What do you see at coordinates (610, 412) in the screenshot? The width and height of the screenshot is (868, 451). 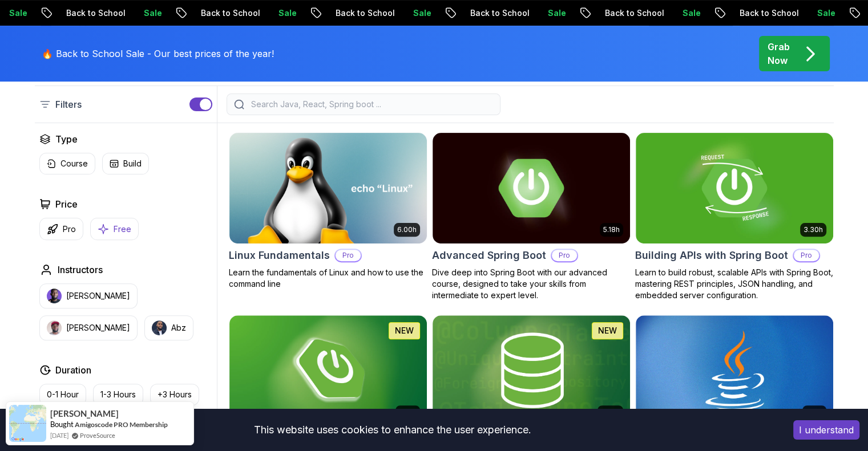 I see `p: 6.65h` at bounding box center [610, 412].